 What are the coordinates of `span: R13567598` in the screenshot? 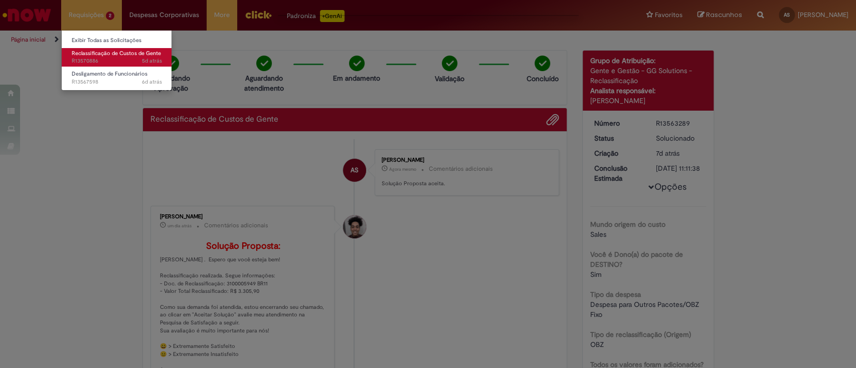 It's located at (117, 82).